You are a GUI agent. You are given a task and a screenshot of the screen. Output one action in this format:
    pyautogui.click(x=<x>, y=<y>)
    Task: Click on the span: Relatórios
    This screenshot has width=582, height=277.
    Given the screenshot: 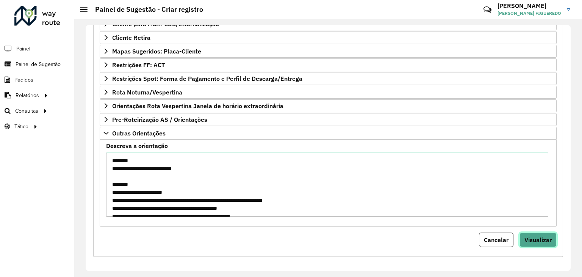 What is the action you would take?
    pyautogui.click(x=27, y=95)
    